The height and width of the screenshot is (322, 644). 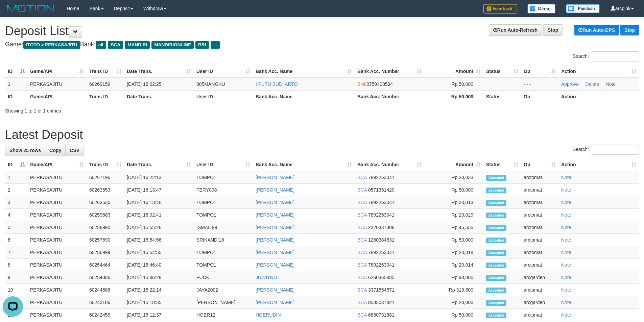 I want to click on h1: Deposit List, so click(x=322, y=31).